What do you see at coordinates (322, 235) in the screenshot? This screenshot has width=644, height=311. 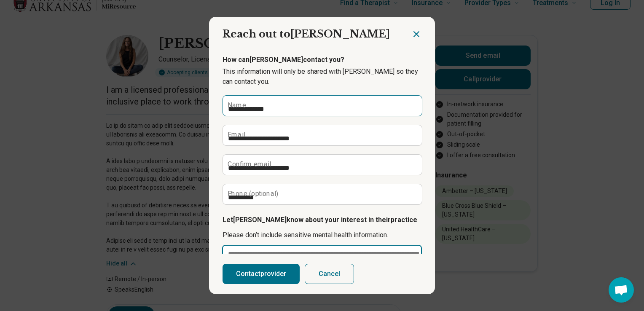 I see `p: Please don’t include sensitive mental health information.` at bounding box center [322, 235].